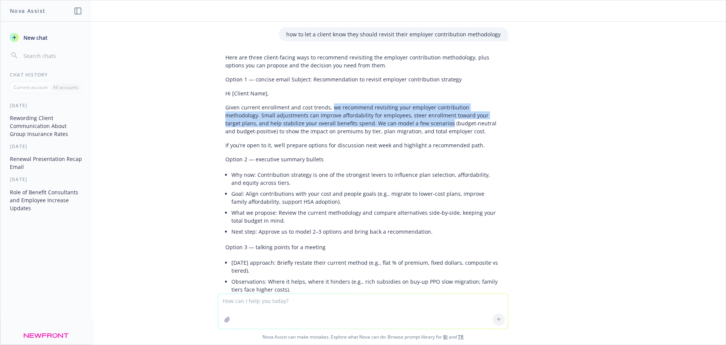  What do you see at coordinates (363, 61) in the screenshot?
I see `p: Here are three client-facing ways to recommend revisiting the employer contribution methodology, ...` at bounding box center [363, 61].